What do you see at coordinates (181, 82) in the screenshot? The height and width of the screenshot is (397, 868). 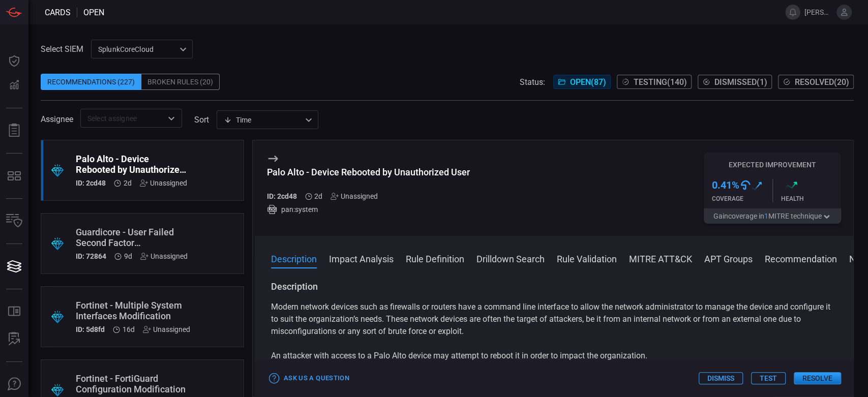 I see `div: Broken Rules (20)` at bounding box center [181, 82].